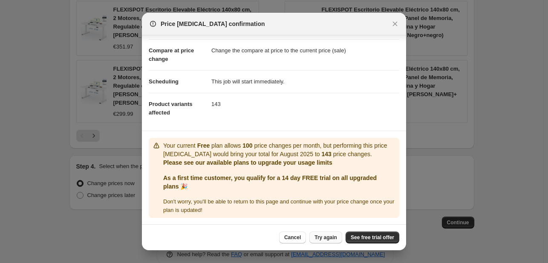  Describe the element at coordinates (372, 238) in the screenshot. I see `a: See free trial offer` at that location.